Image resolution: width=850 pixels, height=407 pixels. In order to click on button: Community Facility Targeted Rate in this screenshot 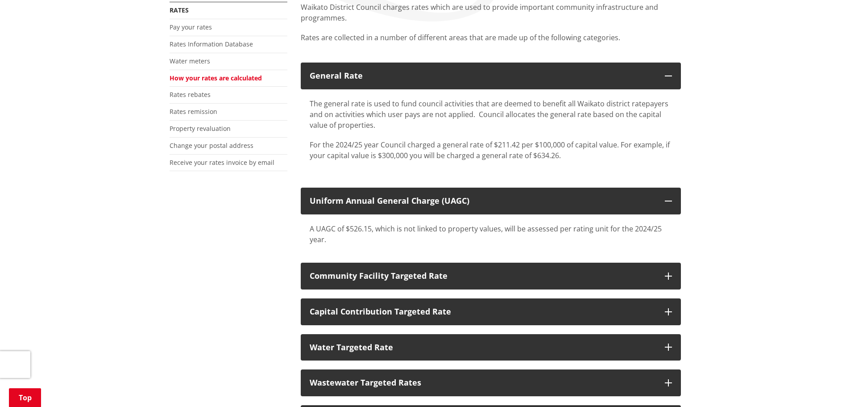, I will do `click(491, 276)`.